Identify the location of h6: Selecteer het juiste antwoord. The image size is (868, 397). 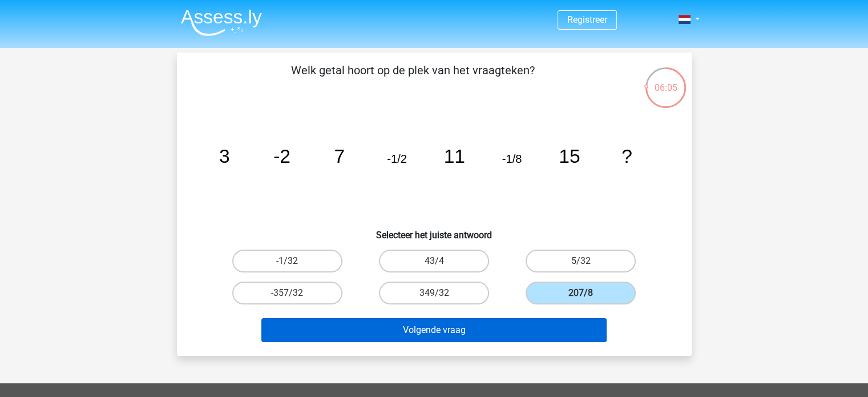
(434, 230).